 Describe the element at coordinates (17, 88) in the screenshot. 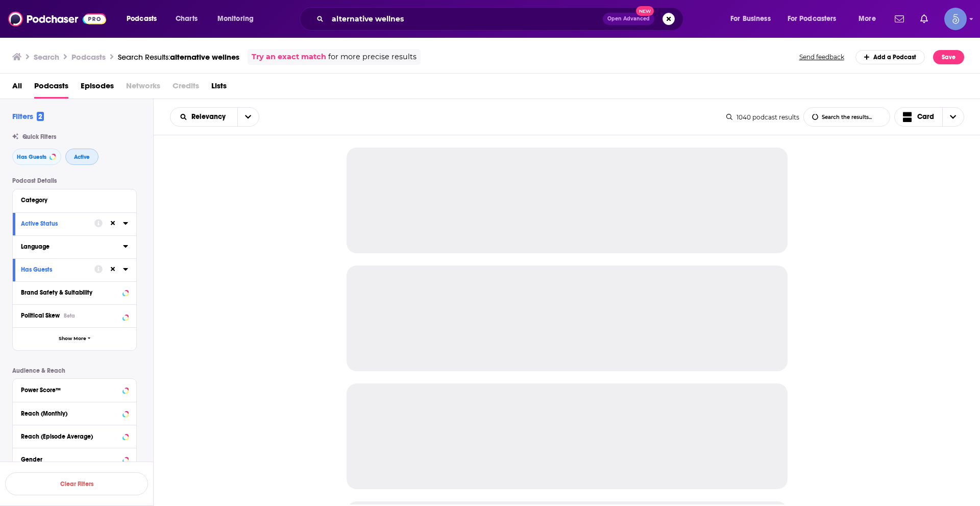

I see `span: All` at that location.